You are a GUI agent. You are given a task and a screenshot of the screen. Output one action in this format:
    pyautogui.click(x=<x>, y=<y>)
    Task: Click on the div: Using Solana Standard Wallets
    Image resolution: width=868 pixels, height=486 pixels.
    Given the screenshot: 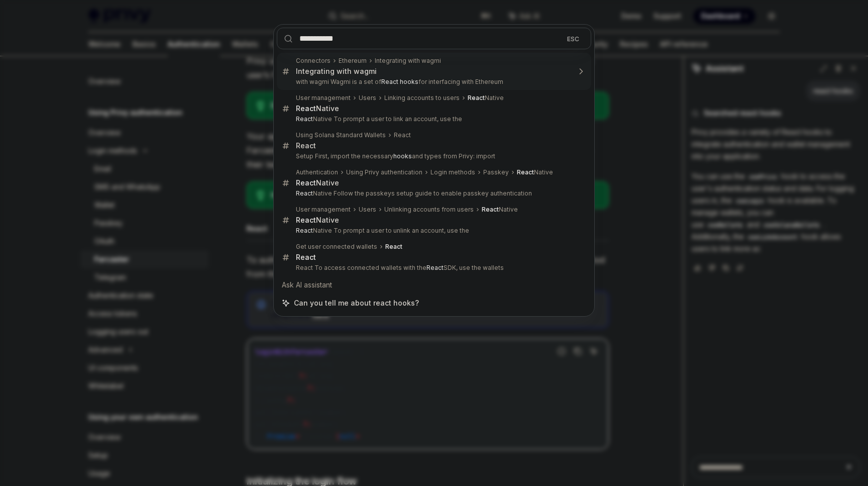 What is the action you would take?
    pyautogui.click(x=341, y=135)
    